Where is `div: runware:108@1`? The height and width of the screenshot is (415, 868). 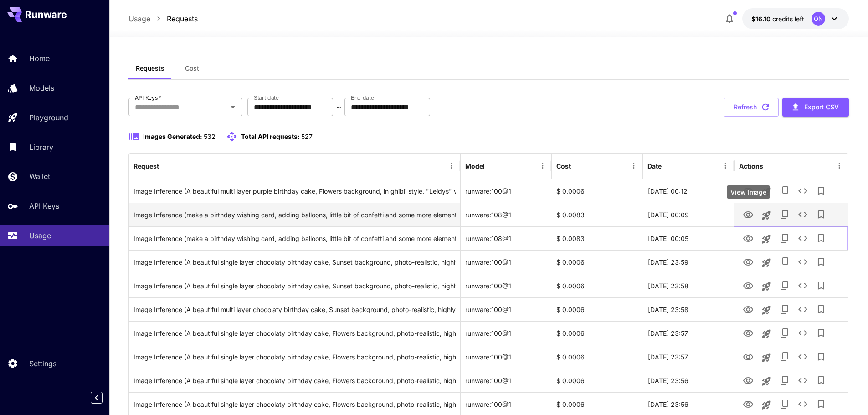 div: runware:108@1 is located at coordinates (506, 215).